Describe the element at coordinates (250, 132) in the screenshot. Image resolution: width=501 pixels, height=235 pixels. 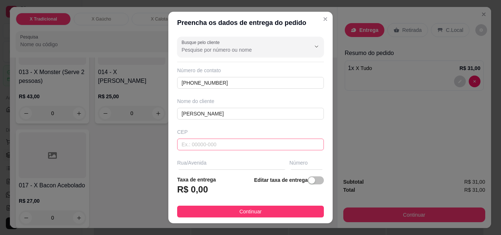
I see `div: CEP` at that location.